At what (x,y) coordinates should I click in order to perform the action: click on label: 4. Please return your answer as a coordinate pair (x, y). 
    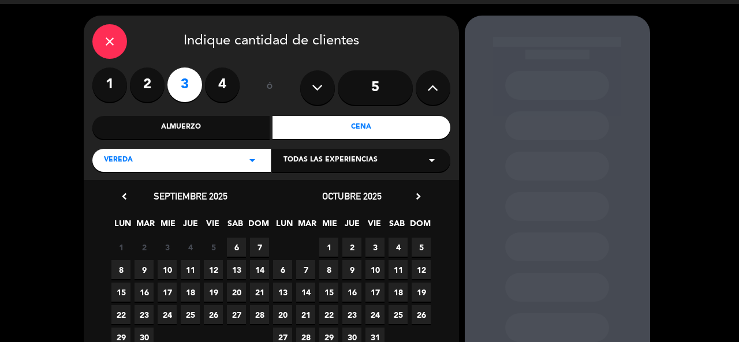
    Looking at the image, I should click on (222, 85).